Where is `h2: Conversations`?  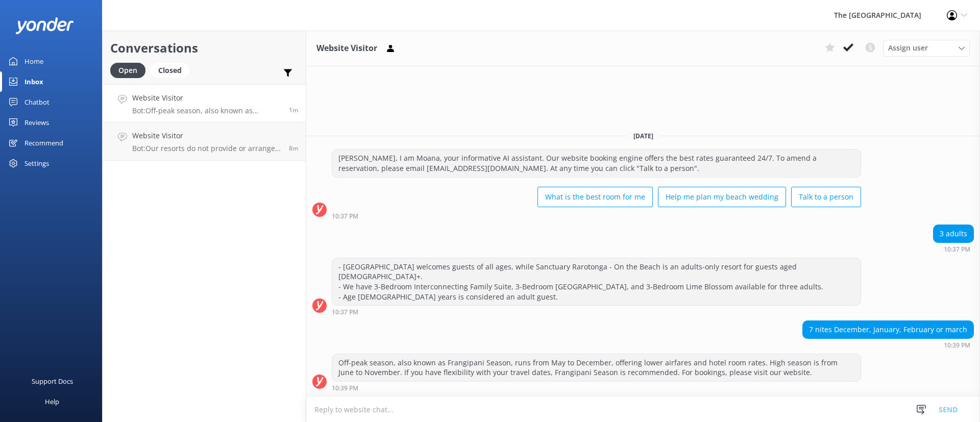 h2: Conversations is located at coordinates (204, 48).